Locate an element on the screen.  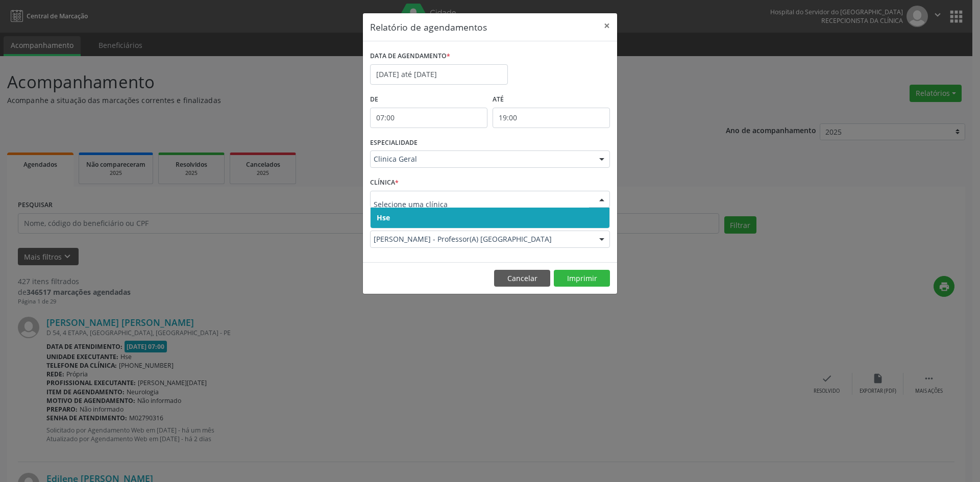
span: Clinica Geral is located at coordinates (481, 159).